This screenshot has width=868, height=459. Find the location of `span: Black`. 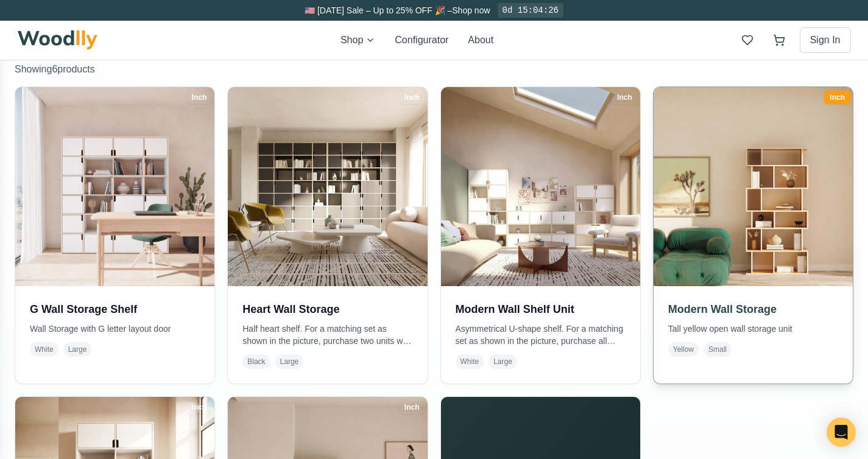

span: Black is located at coordinates (256, 362).